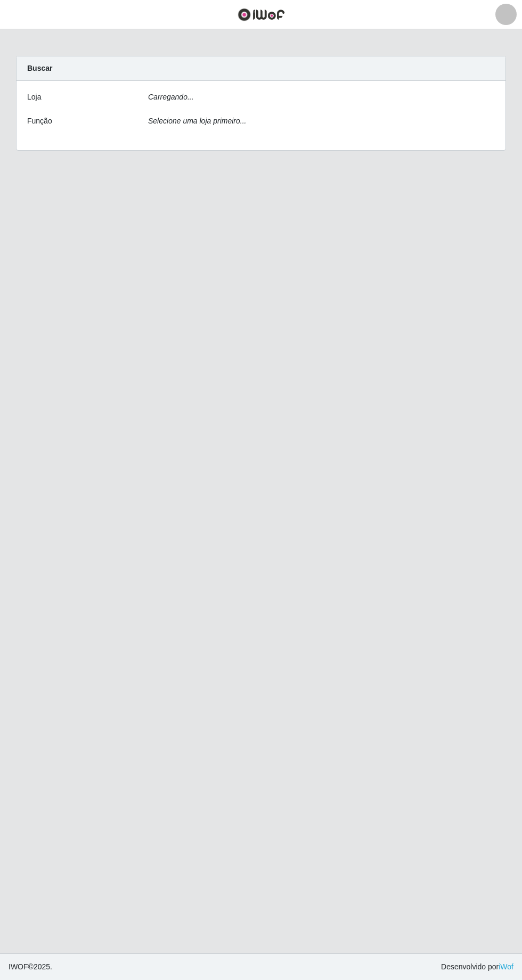  I want to click on i: Selecione uma loja primeiro..., so click(196, 121).